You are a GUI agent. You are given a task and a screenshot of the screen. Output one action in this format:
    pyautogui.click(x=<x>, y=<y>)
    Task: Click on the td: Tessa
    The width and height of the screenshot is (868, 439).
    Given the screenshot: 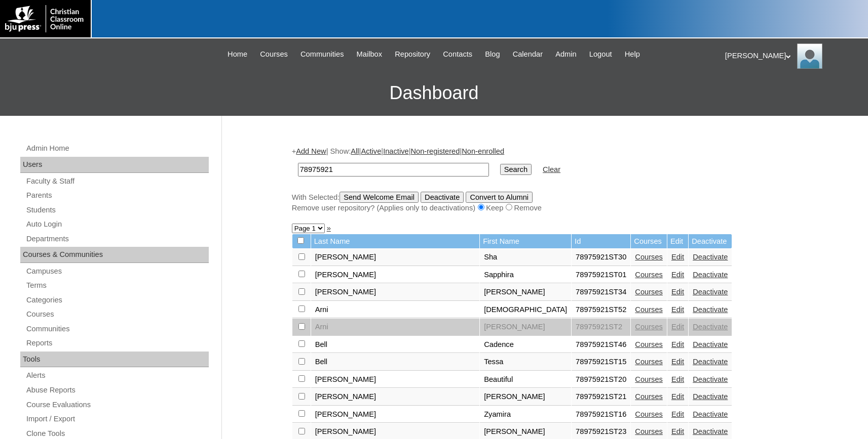 What is the action you would take?
    pyautogui.click(x=525, y=362)
    